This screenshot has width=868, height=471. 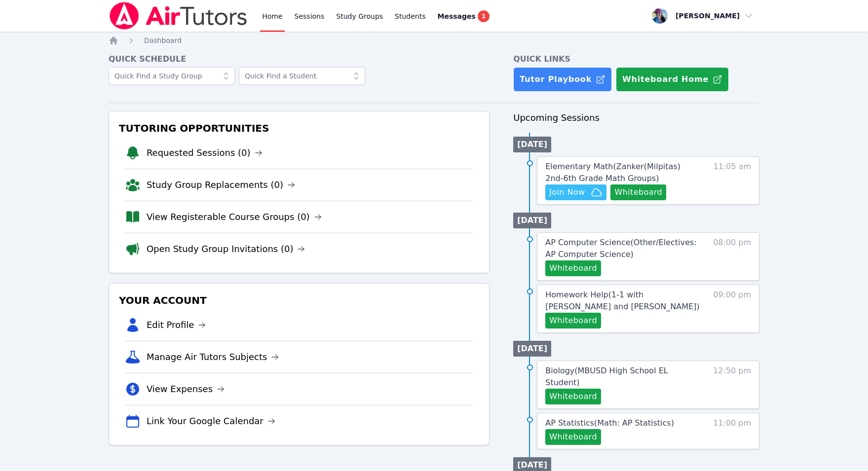 I want to click on span: Dashboard, so click(x=163, y=40).